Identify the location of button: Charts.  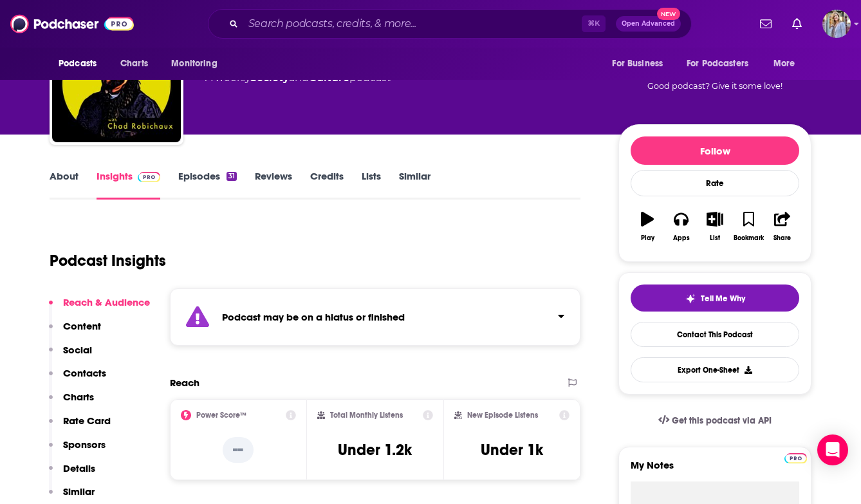
(72, 402).